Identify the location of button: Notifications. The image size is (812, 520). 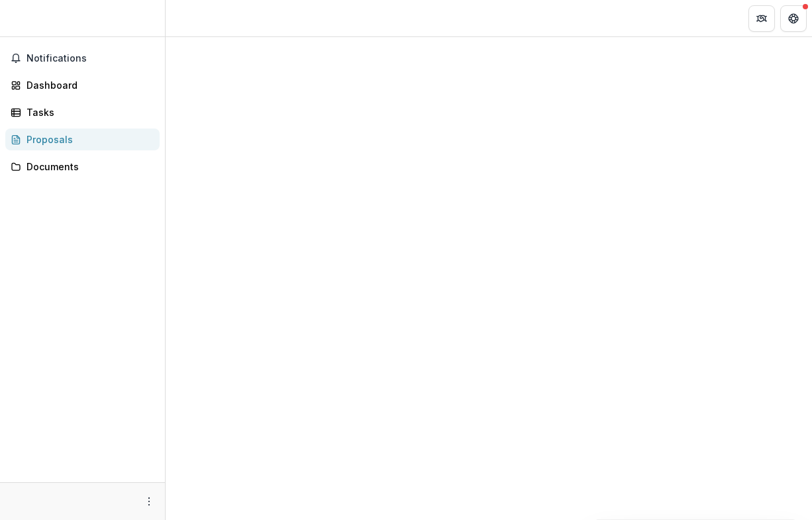
(82, 58).